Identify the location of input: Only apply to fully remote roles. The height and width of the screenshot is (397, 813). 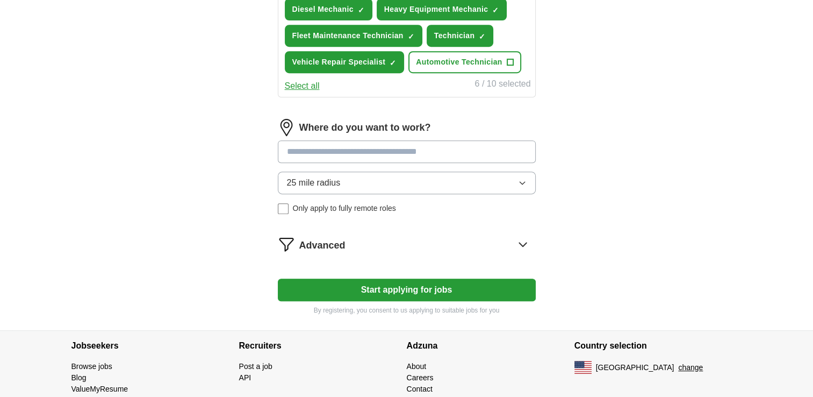
(283, 208).